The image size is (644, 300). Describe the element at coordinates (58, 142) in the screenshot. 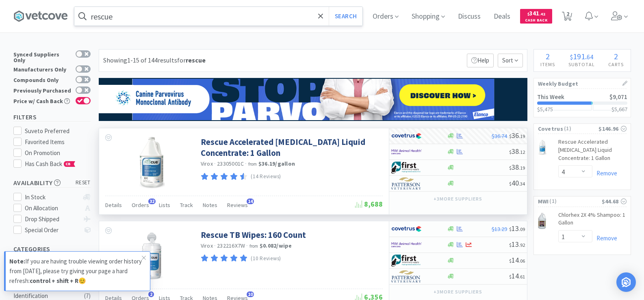

I see `div: Favorited Items` at that location.